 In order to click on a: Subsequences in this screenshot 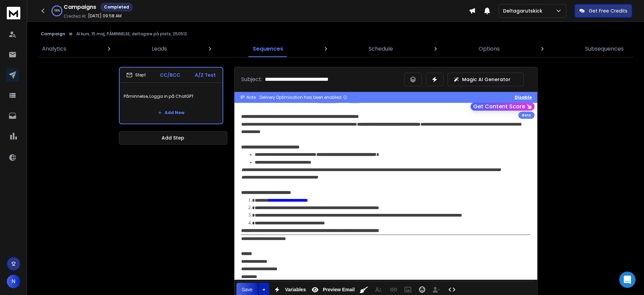, I will do `click(605, 49)`.